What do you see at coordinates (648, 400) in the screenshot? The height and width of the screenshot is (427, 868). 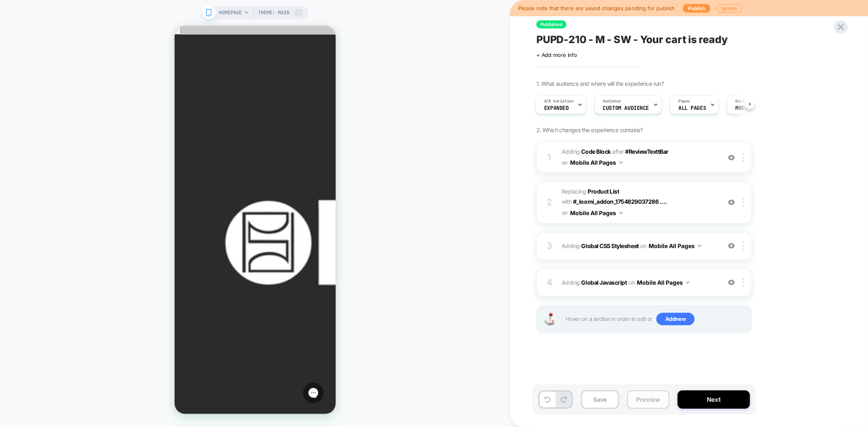 I see `button: Preview` at bounding box center [648, 400].